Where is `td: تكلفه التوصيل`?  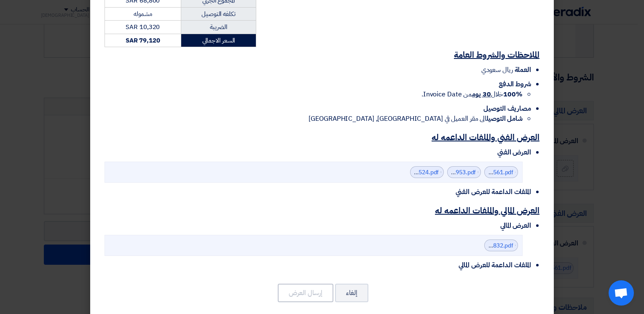 td: تكلفه التوصيل is located at coordinates (218, 14).